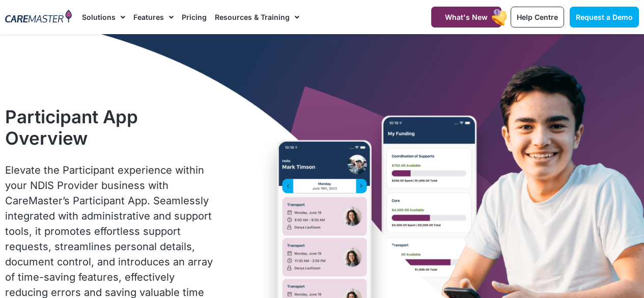  What do you see at coordinates (466, 17) in the screenshot?
I see `span: What's New` at bounding box center [466, 17].